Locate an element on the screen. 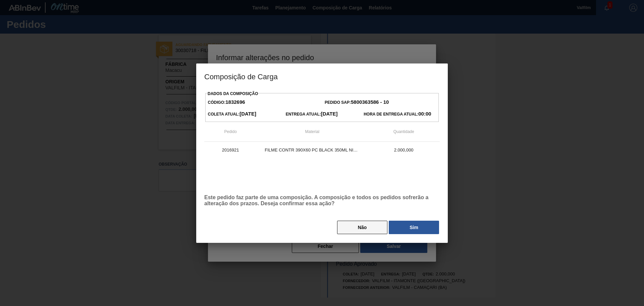 This screenshot has height=306, width=644. td: 2.000,000 is located at coordinates (404, 150).